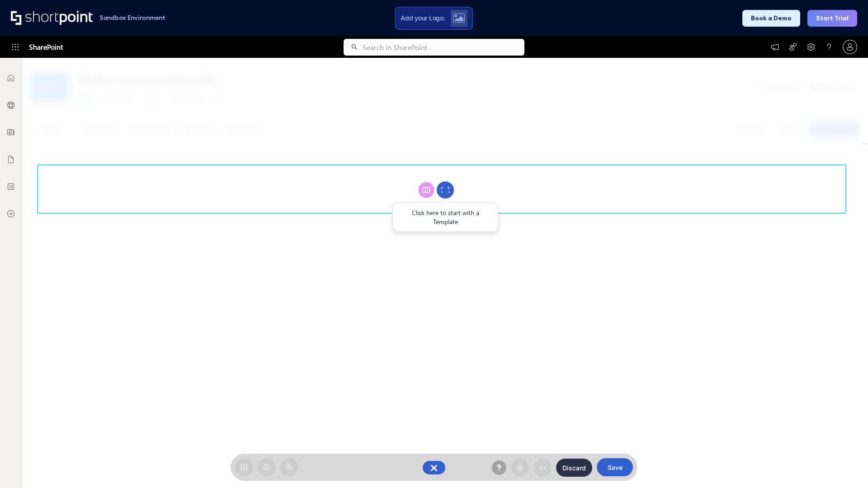  Describe the element at coordinates (845, 466) in the screenshot. I see `div: Chat Widget` at that location.